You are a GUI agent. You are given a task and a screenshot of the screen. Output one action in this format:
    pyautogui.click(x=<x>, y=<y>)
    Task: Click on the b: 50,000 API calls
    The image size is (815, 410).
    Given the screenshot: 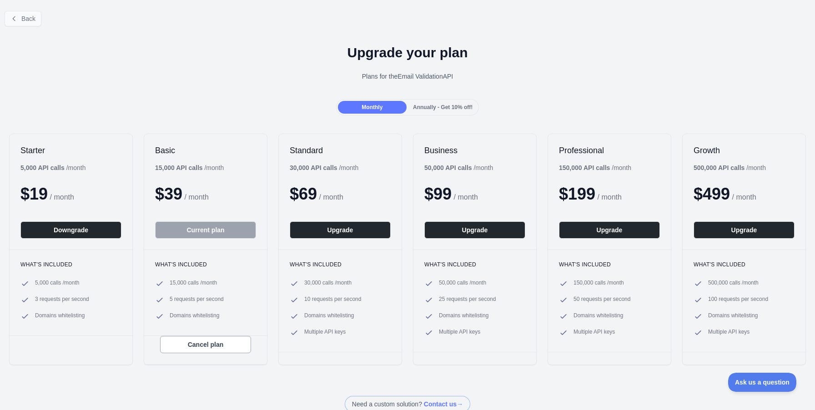 What is the action you would take?
    pyautogui.click(x=448, y=168)
    